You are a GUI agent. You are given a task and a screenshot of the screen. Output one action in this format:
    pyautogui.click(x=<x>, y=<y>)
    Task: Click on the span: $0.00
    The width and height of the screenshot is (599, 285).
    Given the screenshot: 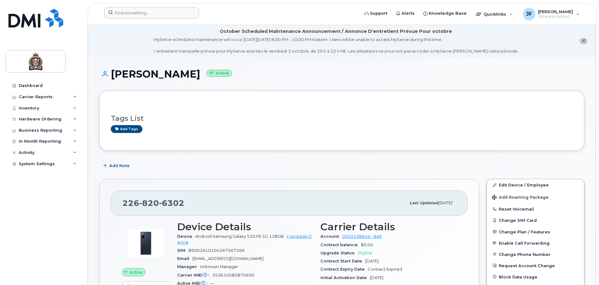 What is the action you would take?
    pyautogui.click(x=367, y=245)
    